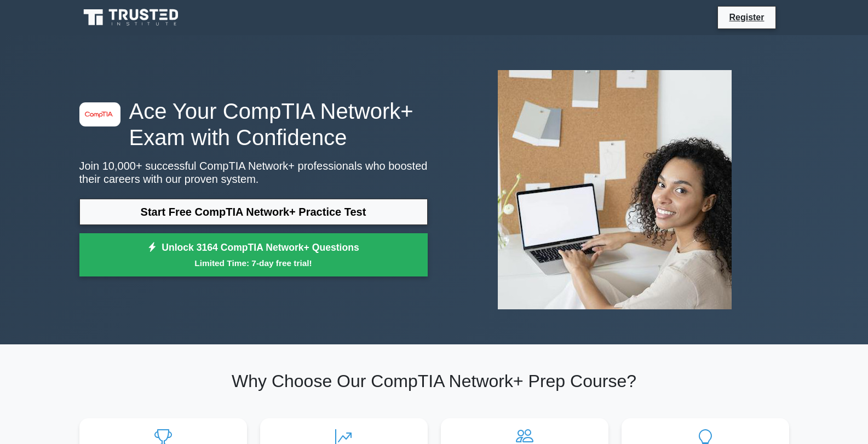 This screenshot has height=444, width=868. I want to click on a: Unlock 3164 CompTIA Network+ QuestionsLimited Time: 7-day free trial!, so click(254, 256).